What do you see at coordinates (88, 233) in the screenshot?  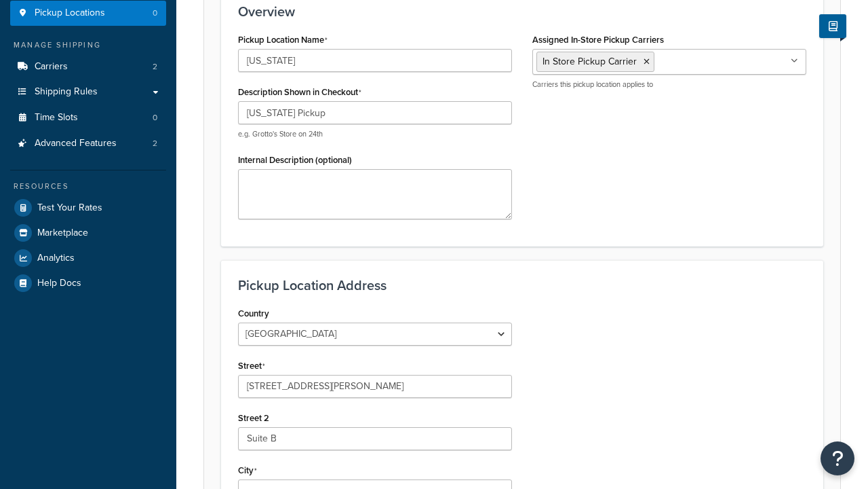 I see `li: Marketplace` at bounding box center [88, 233].